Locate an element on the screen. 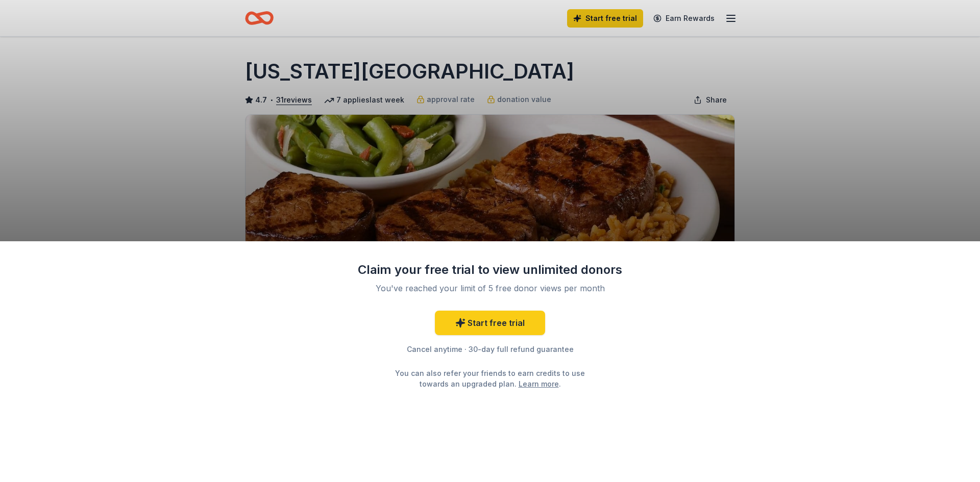 The width and height of the screenshot is (980, 482). div: You can also refer your friends to earn credits to use towards an upgraded plan. . is located at coordinates (490, 379).